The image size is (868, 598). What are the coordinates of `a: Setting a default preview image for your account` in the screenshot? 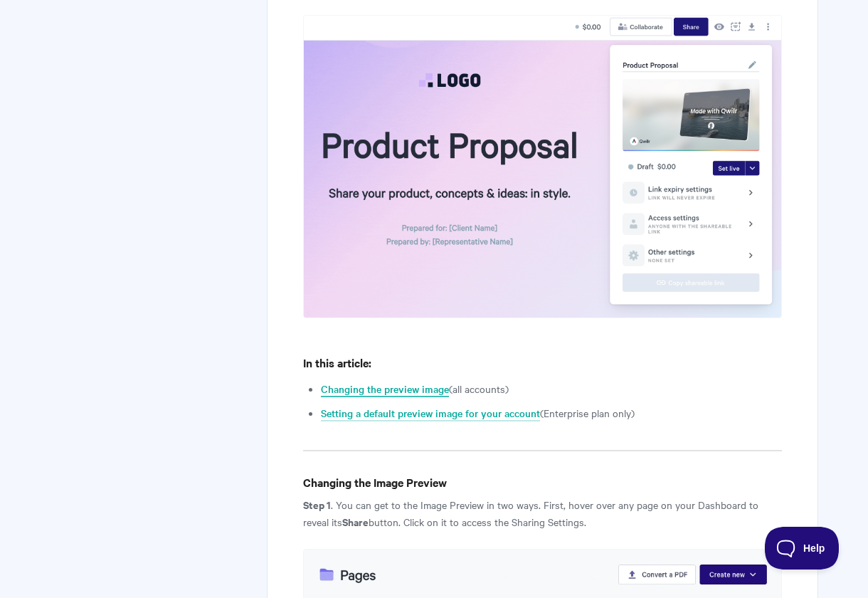 It's located at (431, 414).